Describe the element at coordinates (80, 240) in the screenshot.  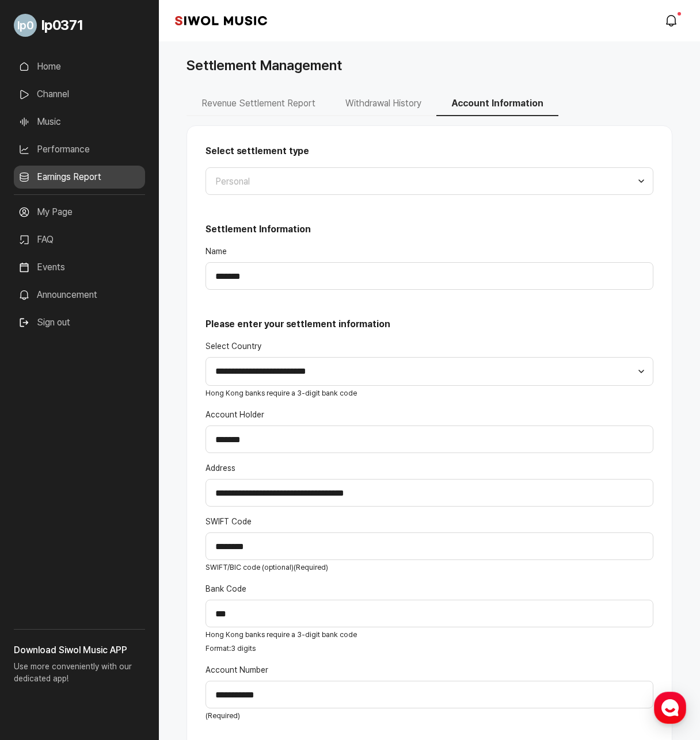
I see `a: FAQ` at that location.